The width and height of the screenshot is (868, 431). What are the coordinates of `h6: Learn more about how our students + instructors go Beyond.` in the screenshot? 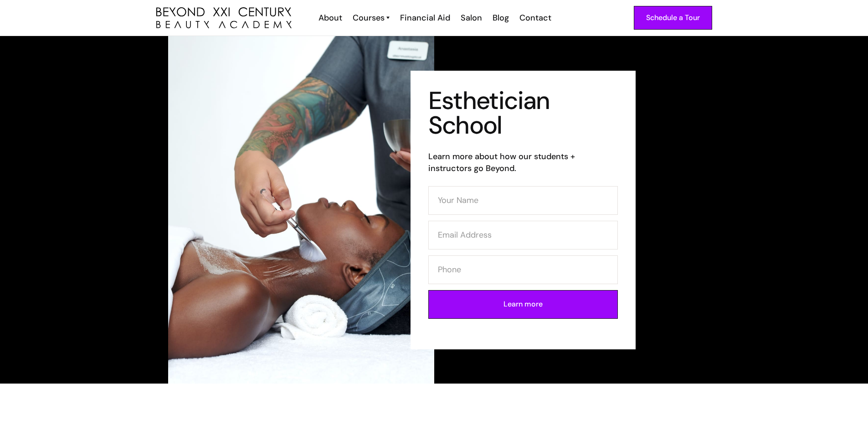 It's located at (523, 162).